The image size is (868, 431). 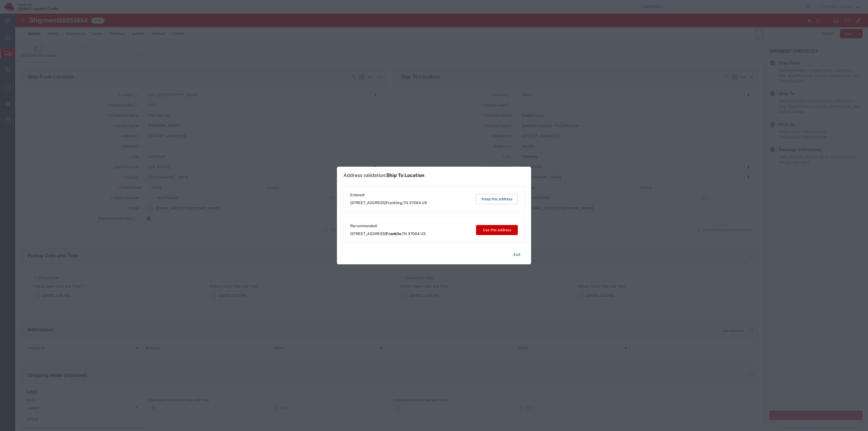 What do you see at coordinates (384, 175) in the screenshot?
I see `h1: Address validation:` at bounding box center [384, 175].